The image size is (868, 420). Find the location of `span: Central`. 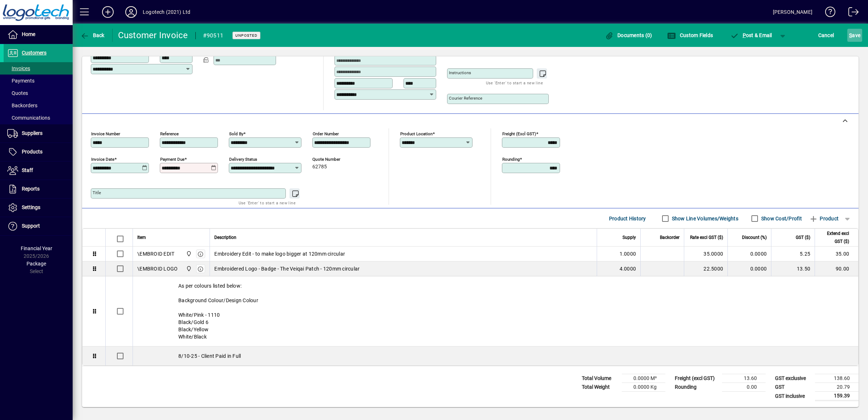

span: Central is located at coordinates (188, 269).